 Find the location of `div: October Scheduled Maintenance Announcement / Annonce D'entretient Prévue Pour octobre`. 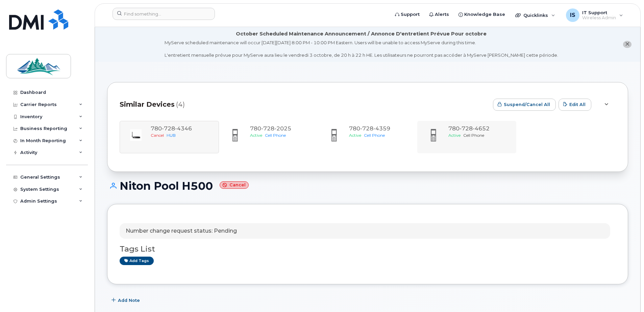

div: October Scheduled Maintenance Announcement / Annonce D'entretient Prévue Pour octobre is located at coordinates (361, 34).